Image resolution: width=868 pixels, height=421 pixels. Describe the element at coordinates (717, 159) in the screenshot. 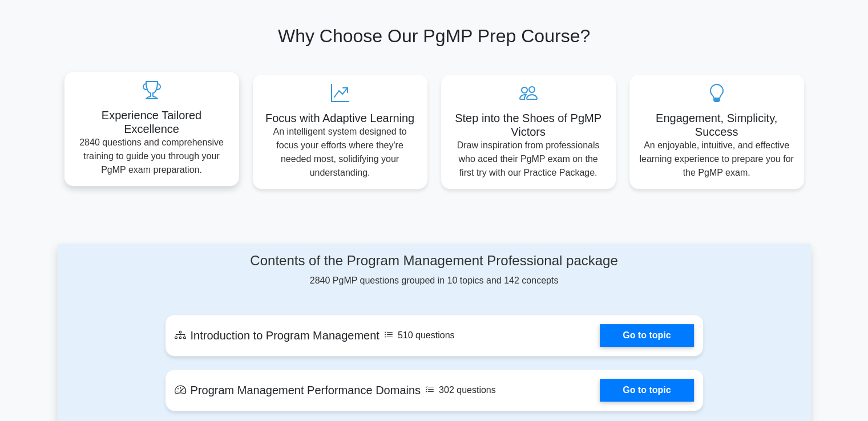

I see `p: An enjoyable, intuitive, and effective learning experience to prepare you for the PgMP exam.` at that location.